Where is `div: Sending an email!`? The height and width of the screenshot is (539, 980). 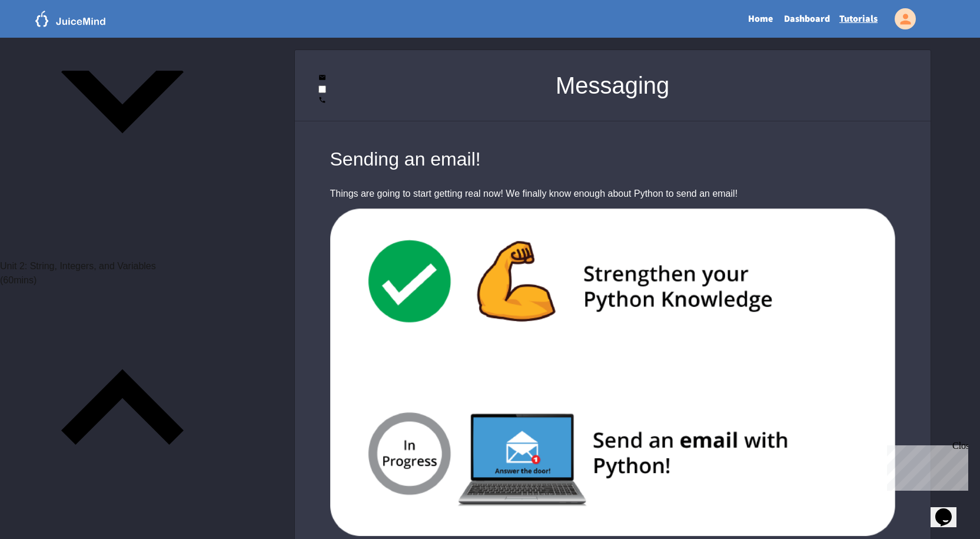 div: Sending an email! is located at coordinates (612, 159).